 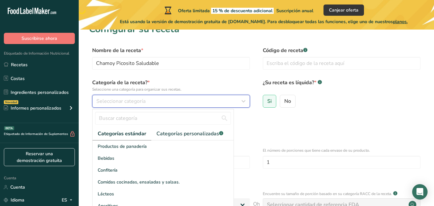 What do you see at coordinates (18, 78) in the screenshot?
I see `font: Costas` at bounding box center [18, 78].